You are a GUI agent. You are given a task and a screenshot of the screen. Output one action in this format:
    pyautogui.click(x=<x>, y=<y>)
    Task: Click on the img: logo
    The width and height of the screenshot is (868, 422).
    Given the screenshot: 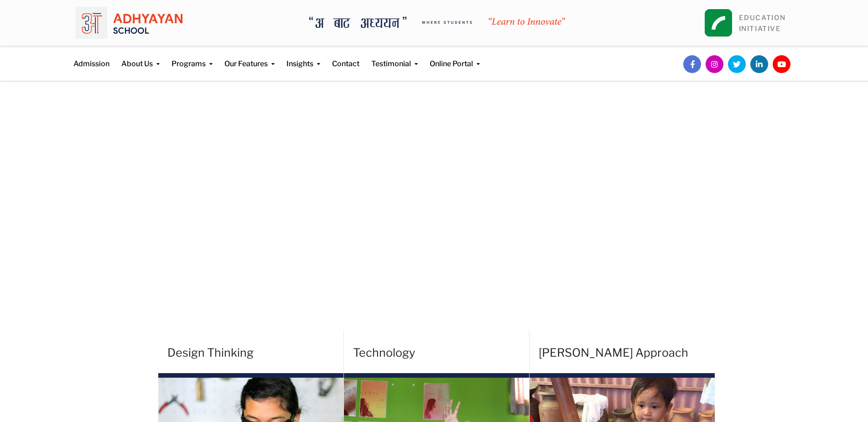 What is the action you would take?
    pyautogui.click(x=129, y=23)
    